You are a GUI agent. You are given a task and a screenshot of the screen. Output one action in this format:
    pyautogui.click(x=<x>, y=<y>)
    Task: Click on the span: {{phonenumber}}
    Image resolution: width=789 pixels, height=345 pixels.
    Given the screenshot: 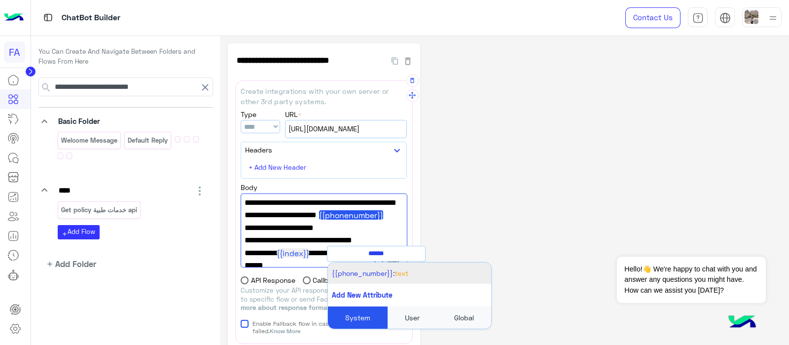 What is the action you would take?
    pyautogui.click(x=351, y=214)
    